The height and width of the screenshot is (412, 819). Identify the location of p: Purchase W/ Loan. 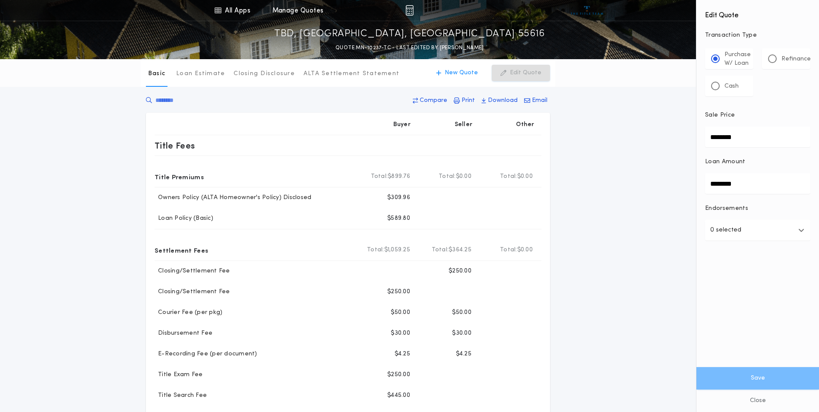
(738, 59).